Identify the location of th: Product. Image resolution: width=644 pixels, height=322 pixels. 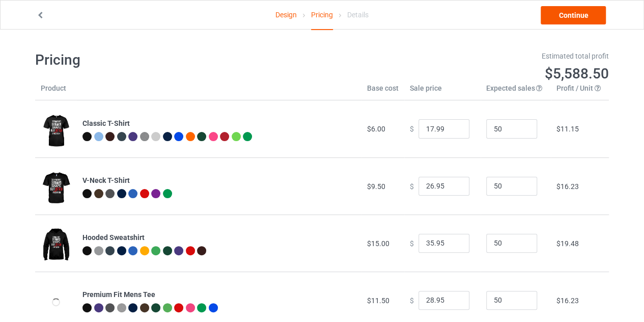
(56, 92).